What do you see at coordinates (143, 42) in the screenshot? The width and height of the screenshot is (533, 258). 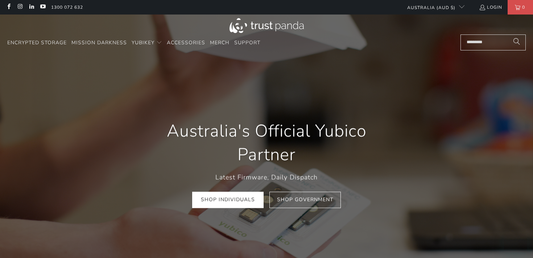 I see `span: YubiKey` at bounding box center [143, 42].